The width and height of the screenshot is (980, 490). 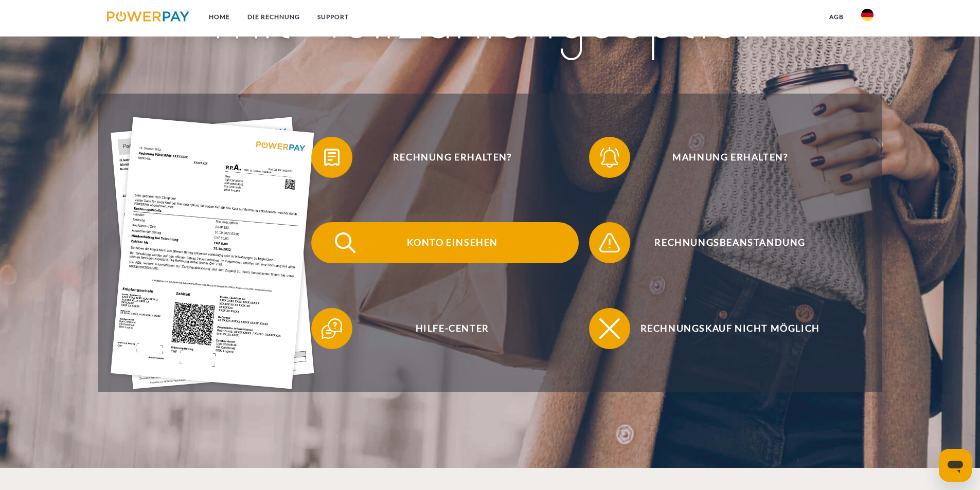 I want to click on button: Rechnungsbeanstandung, so click(x=722, y=243).